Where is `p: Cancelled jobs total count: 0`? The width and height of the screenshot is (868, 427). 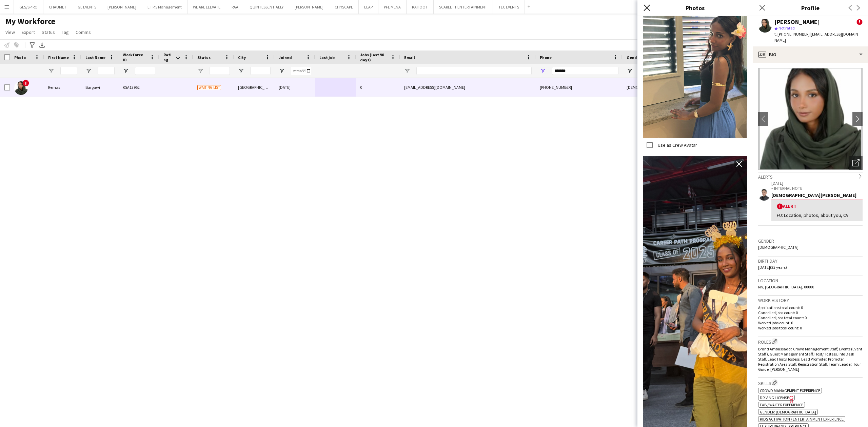 p: Cancelled jobs total count: 0 is located at coordinates (810, 317).